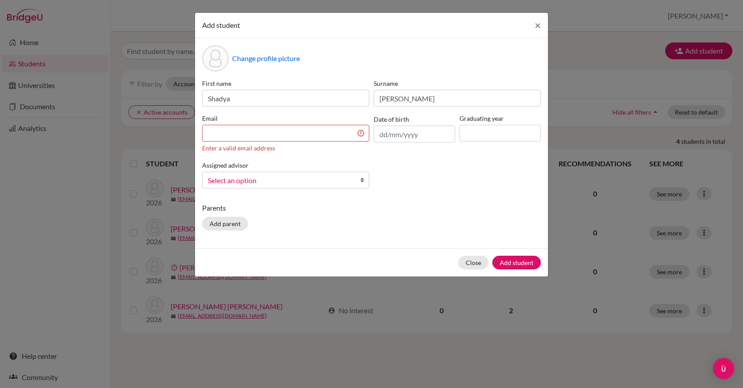 The image size is (743, 388). What do you see at coordinates (286, 118) in the screenshot?
I see `label: Email` at bounding box center [286, 118].